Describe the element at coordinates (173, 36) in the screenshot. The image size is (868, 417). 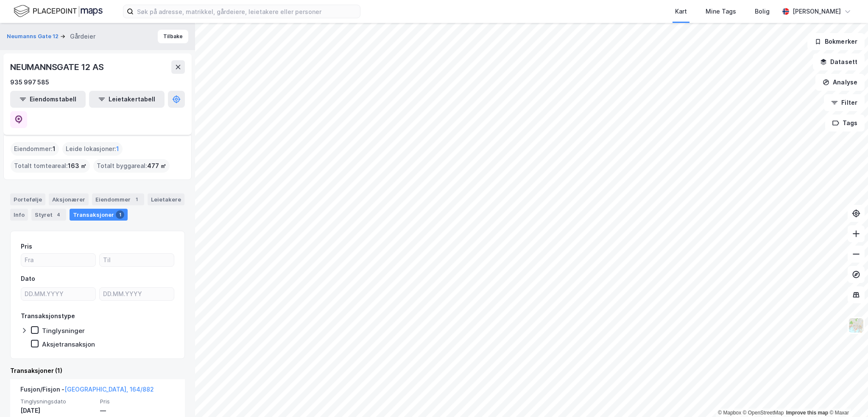
I see `button: Tilbake` at that location.